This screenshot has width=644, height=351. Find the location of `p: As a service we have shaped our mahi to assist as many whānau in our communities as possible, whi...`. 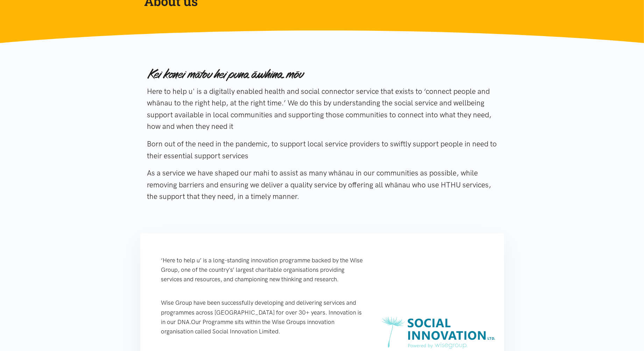

p: As a service we have shaped our mahi to assist as many whānau in our communities as possible, whi... is located at coordinates (322, 185).